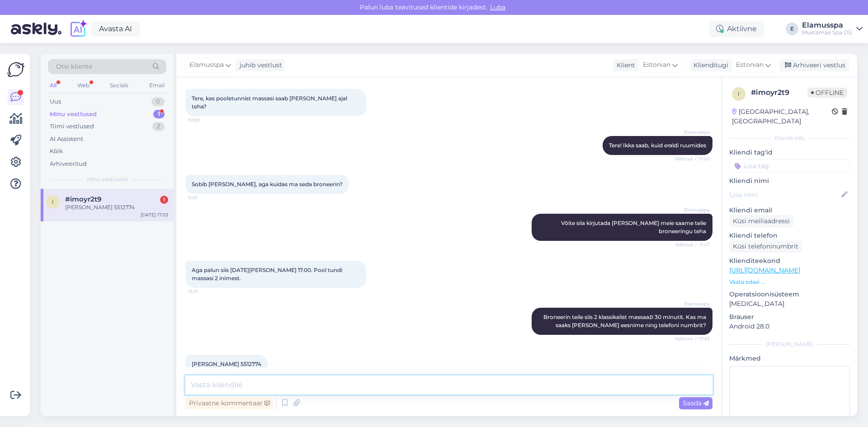 The height and width of the screenshot is (427, 868). Describe the element at coordinates (72, 126) in the screenshot. I see `div: Tiimi vestlused` at that location.